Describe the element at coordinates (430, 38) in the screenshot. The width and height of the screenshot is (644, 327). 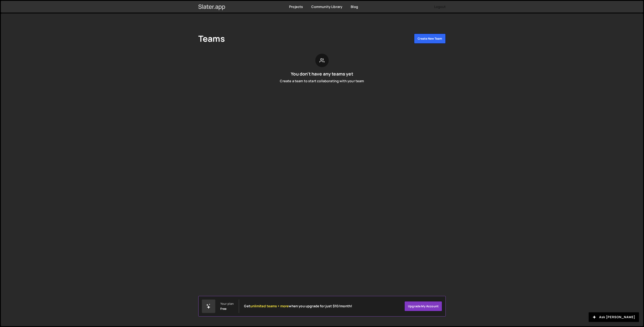
I see `button: Create New Team` at that location.